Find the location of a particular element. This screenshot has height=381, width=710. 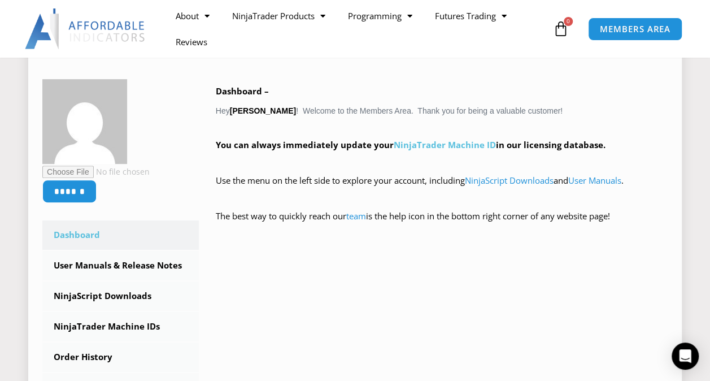

span: MEMBERS AREA is located at coordinates (635, 29).